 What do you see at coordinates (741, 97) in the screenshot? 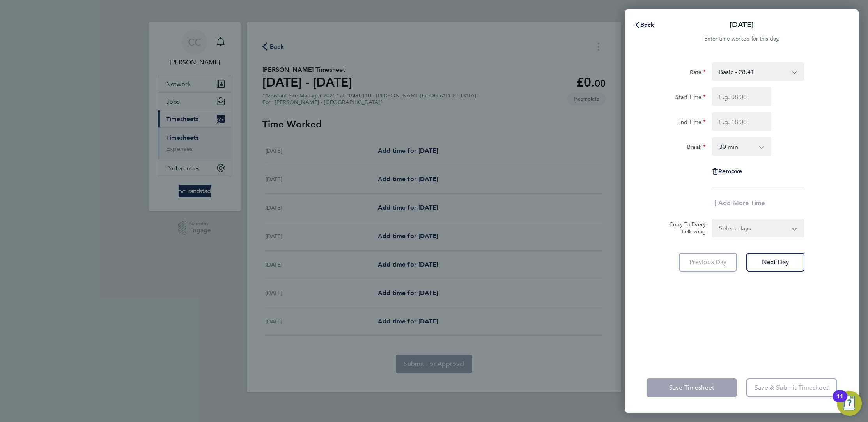
I see `input: E.g. 08:00` at bounding box center [741, 97].